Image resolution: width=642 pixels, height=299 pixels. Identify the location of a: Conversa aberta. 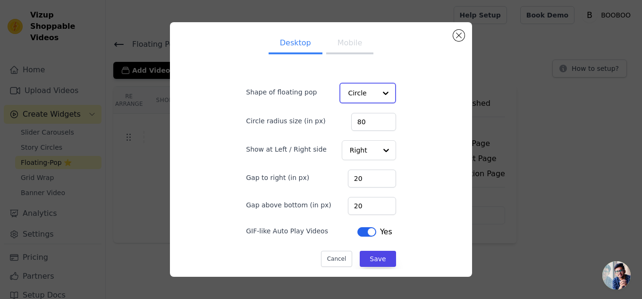
(616, 275).